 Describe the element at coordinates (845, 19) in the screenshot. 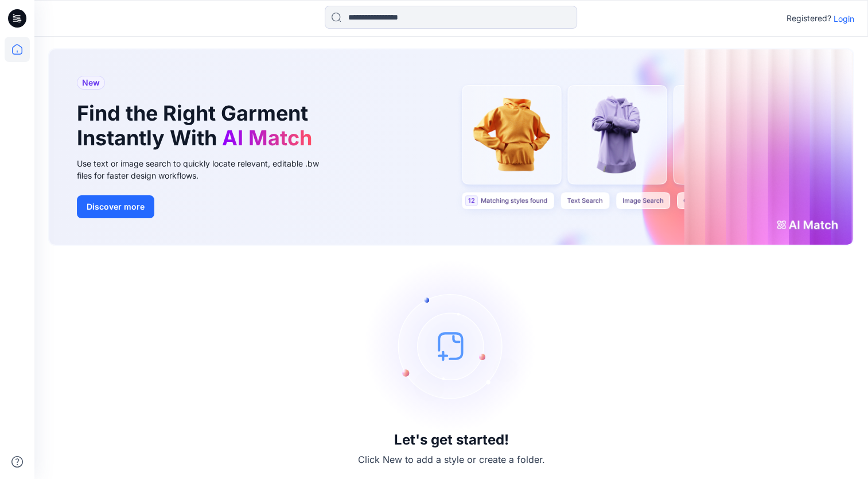

I see `p: Login` at that location.